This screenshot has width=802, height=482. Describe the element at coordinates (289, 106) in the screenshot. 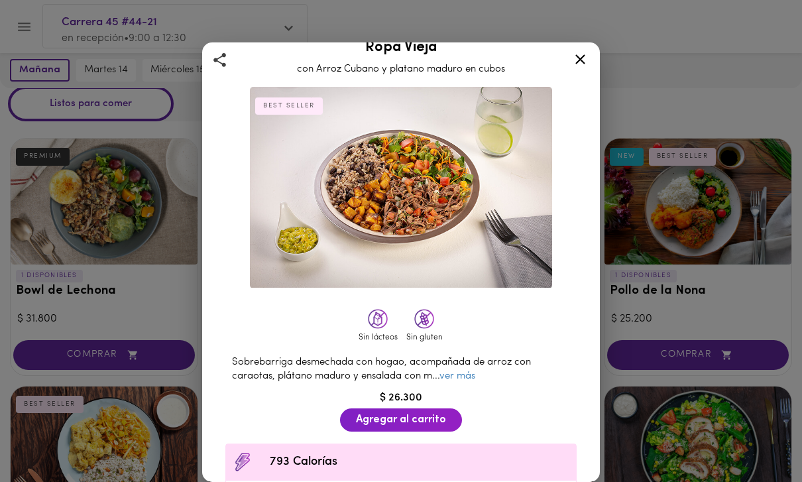

I see `div: BEST SELLER` at that location.